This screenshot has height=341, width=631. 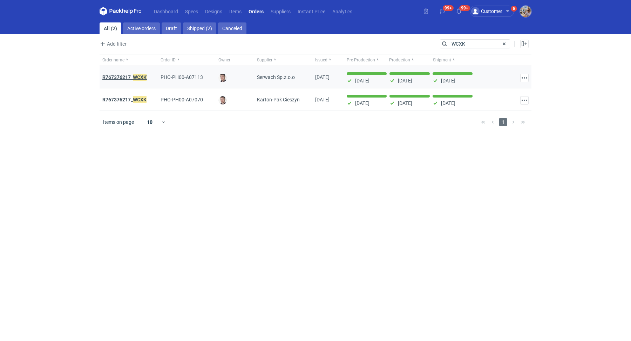 I want to click on span: 1, so click(x=503, y=122).